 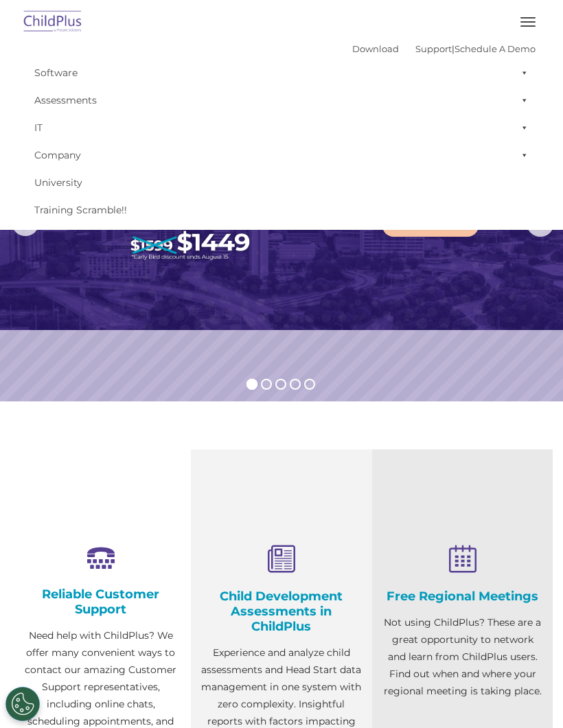 I want to click on h4: Reliable Customer Support, so click(x=100, y=602).